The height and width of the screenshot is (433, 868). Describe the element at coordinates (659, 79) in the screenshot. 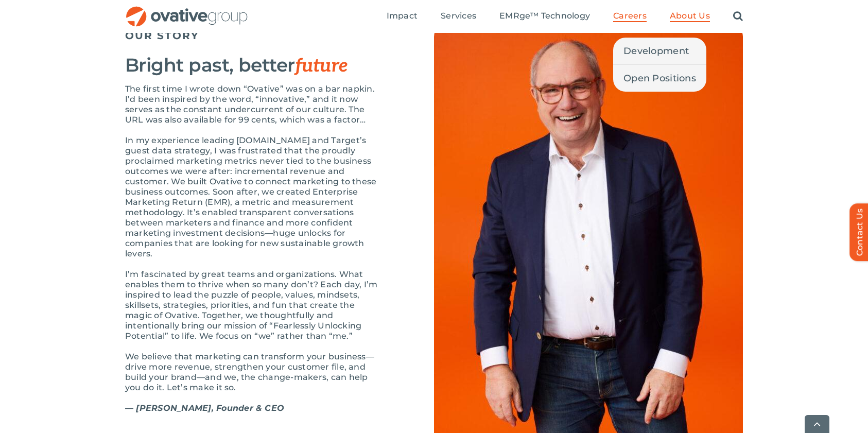

I see `a: Open Positions` at that location.